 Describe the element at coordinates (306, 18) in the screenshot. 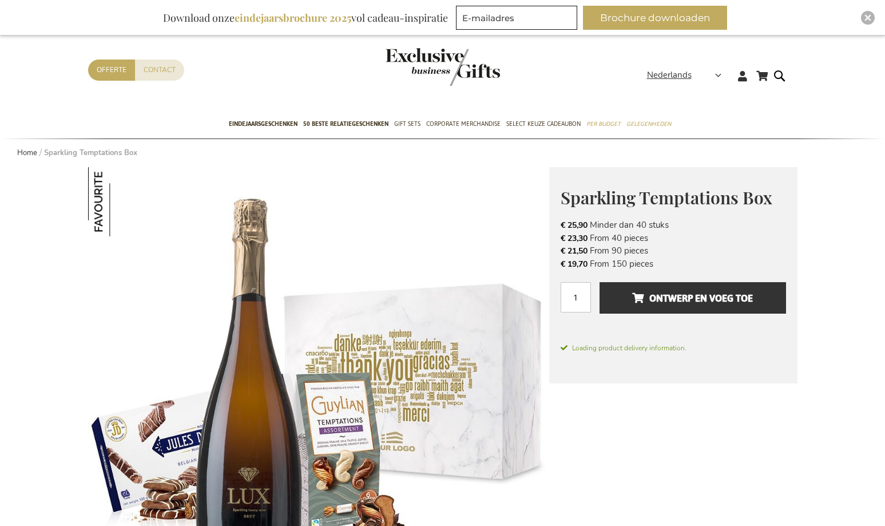

I see `div: Download onze vol cadeau-inspiratie` at that location.